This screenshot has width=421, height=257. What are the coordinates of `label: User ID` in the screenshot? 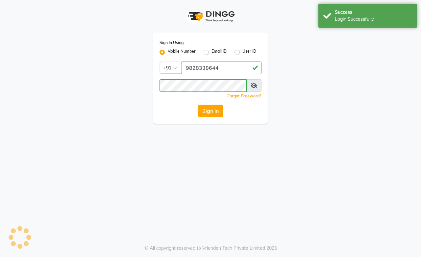 It's located at (249, 52).